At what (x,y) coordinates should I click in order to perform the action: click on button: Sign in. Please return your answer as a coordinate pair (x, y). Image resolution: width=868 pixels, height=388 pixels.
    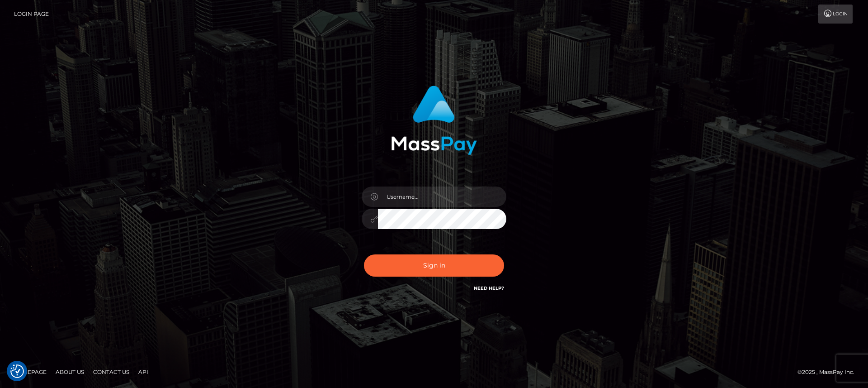
    Looking at the image, I should click on (434, 265).